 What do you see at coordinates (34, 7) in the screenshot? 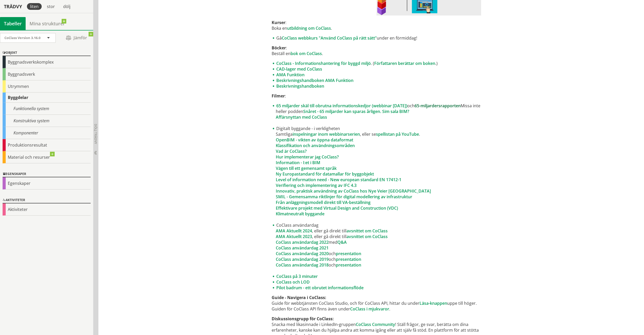
I see `div: liten` at bounding box center [34, 7].